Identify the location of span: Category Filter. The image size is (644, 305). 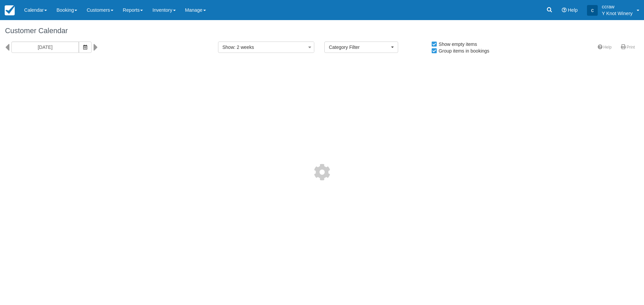
(359, 47).